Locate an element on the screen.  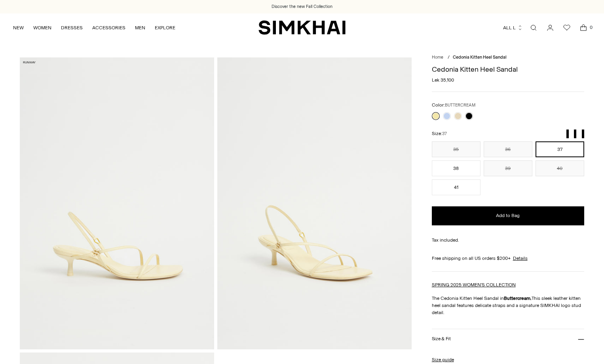
button: ALL L is located at coordinates (513, 27).